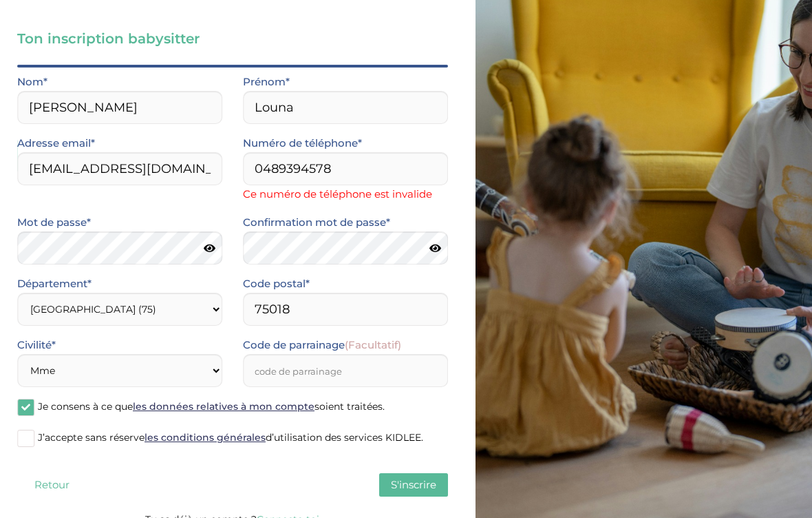 Image resolution: width=812 pixels, height=518 pixels. What do you see at coordinates (230, 438) in the screenshot?
I see `span: J’accepte sans réserve d’utilisation des services KIDLEE.` at bounding box center [230, 438].